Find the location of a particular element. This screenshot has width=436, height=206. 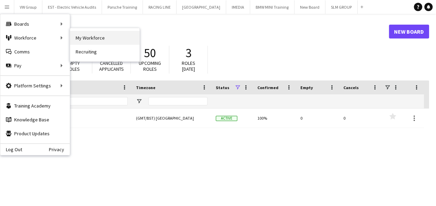

div: Workforce is located at coordinates (35, 38).